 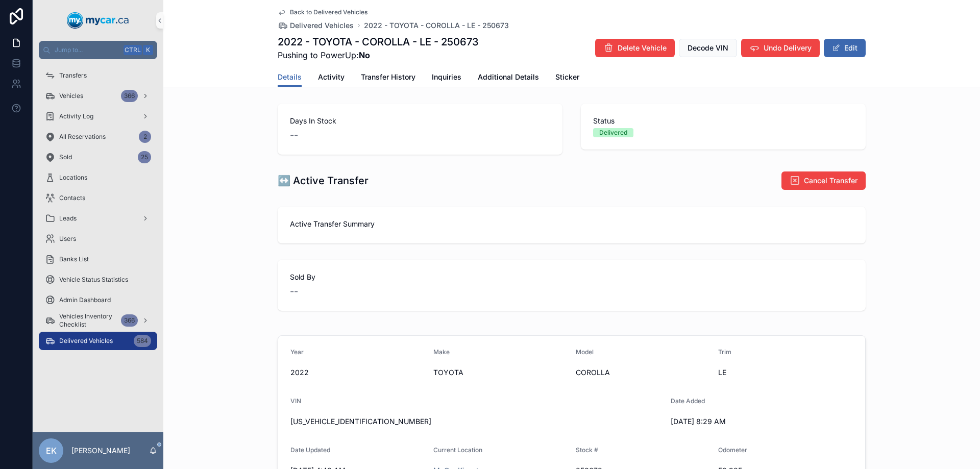 What do you see at coordinates (98, 137) in the screenshot?
I see `a: All Reservations2` at bounding box center [98, 137].